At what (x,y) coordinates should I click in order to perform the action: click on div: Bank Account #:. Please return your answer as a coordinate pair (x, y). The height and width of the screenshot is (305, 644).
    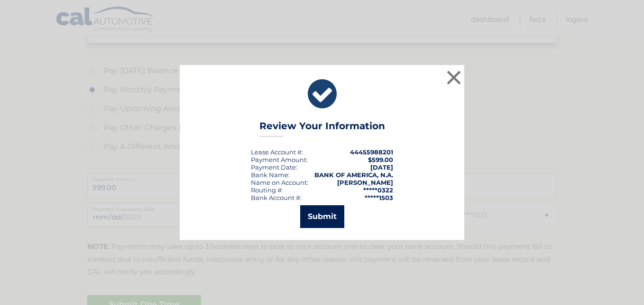
    Looking at the image, I should click on (276, 197).